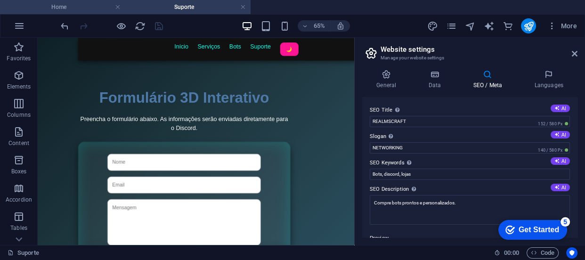  I want to click on p: Elements, so click(19, 87).